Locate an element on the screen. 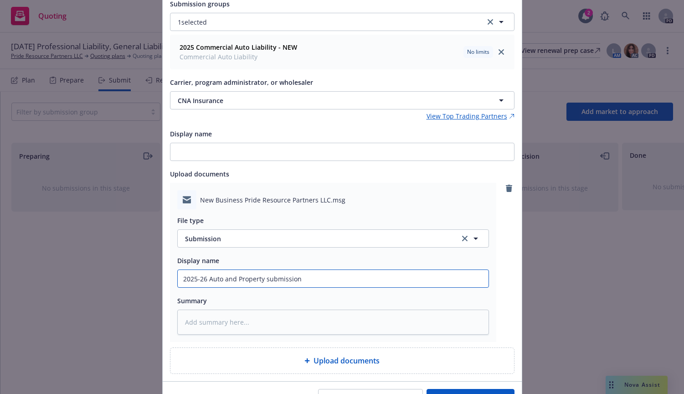 The width and height of the screenshot is (684, 394). input: Add display name here... is located at coordinates (333, 278).